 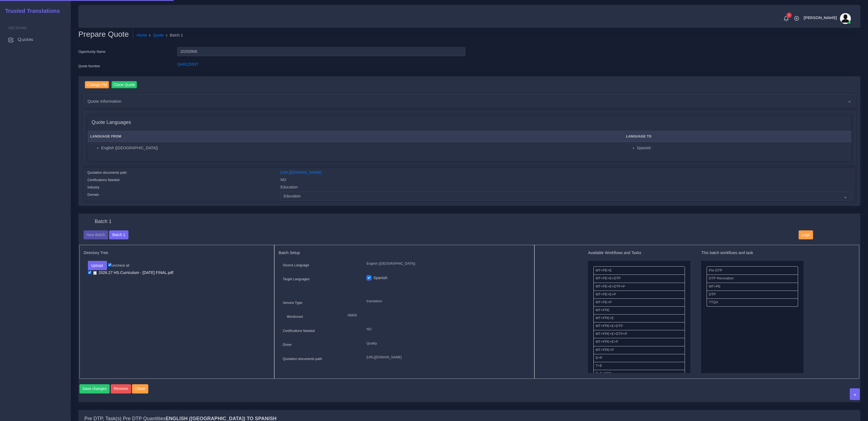 What do you see at coordinates (639, 318) in the screenshot?
I see `li: MT+FPE+E` at bounding box center [639, 318].